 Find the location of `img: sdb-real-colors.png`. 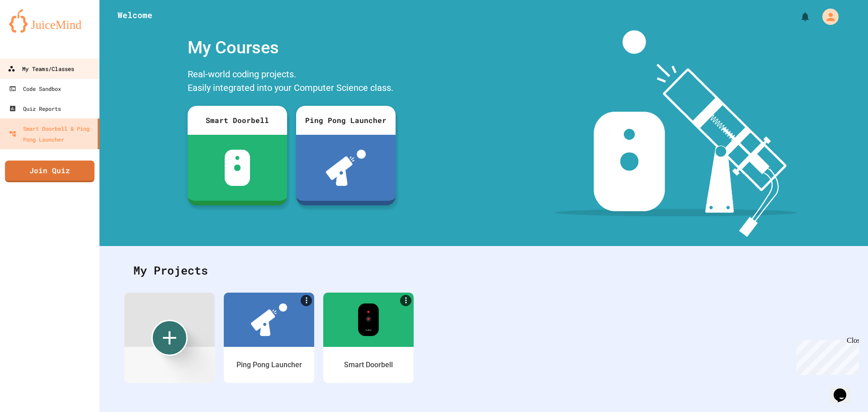

img: sdb-real-colors.png is located at coordinates (369, 320).